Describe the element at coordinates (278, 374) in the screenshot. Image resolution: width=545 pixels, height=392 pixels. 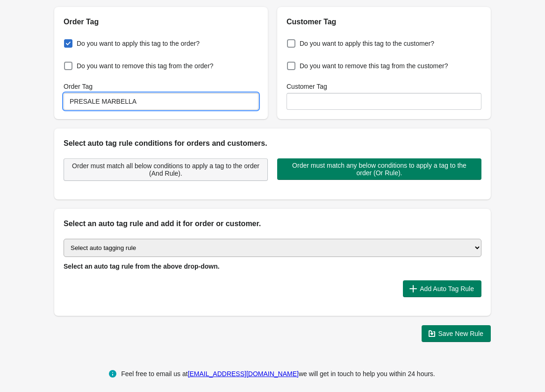
I see `div: Feel free to email us at we will get in touch to help you within 24 hours.` at that location.